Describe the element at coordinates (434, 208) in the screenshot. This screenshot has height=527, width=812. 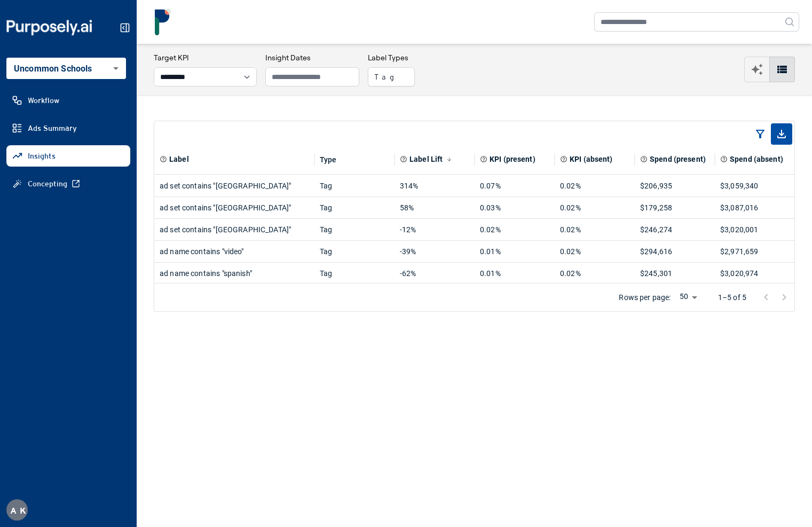
I see `div: 58%` at that location.